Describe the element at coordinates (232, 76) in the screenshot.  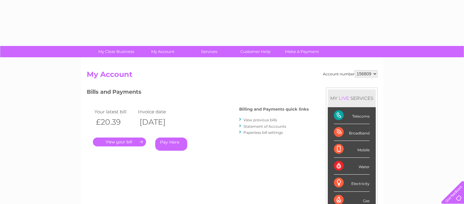
I see `h2: My Account` at that location.